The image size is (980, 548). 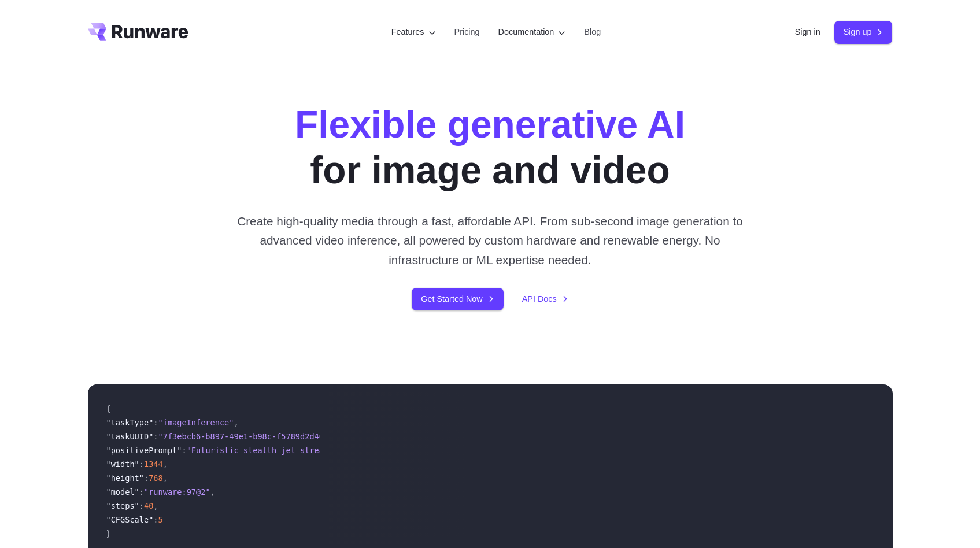 I want to click on label: Features, so click(x=413, y=32).